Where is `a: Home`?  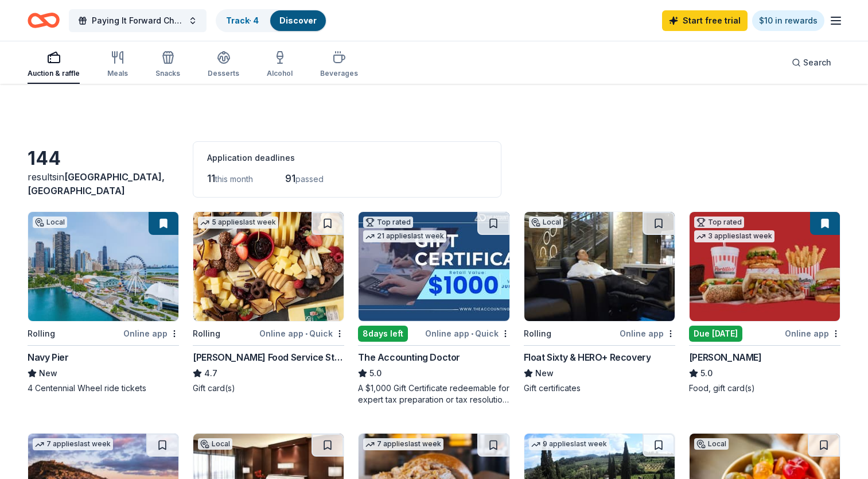
a: Home is located at coordinates (44, 20).